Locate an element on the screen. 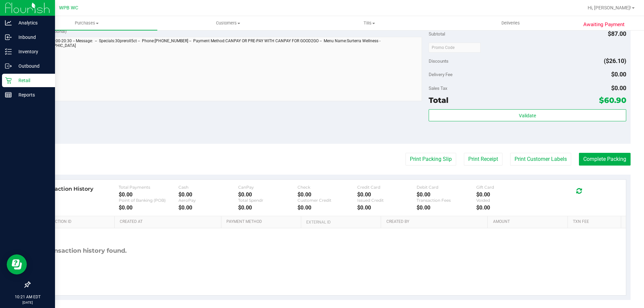 The image size is (644, 308). span: Awaiting Payment is located at coordinates (604, 24).